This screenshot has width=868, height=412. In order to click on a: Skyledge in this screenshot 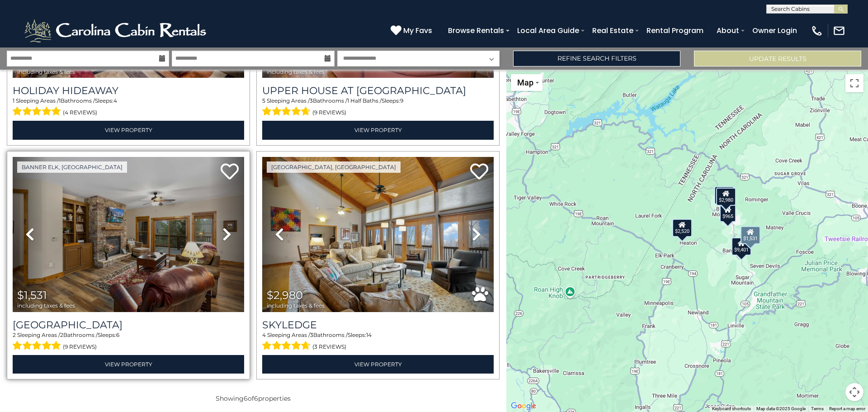, I will do `click(378, 325)`.